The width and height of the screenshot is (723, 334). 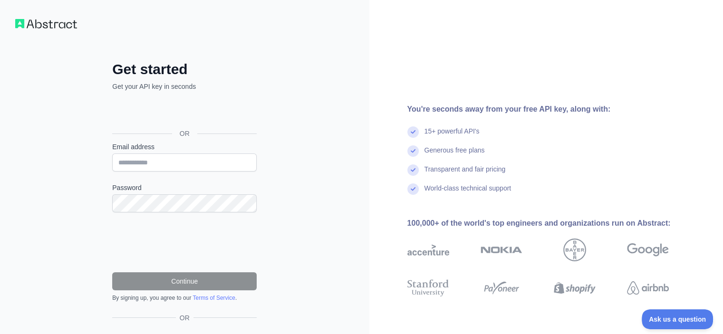 I want to click on img: Workflow, so click(x=46, y=24).